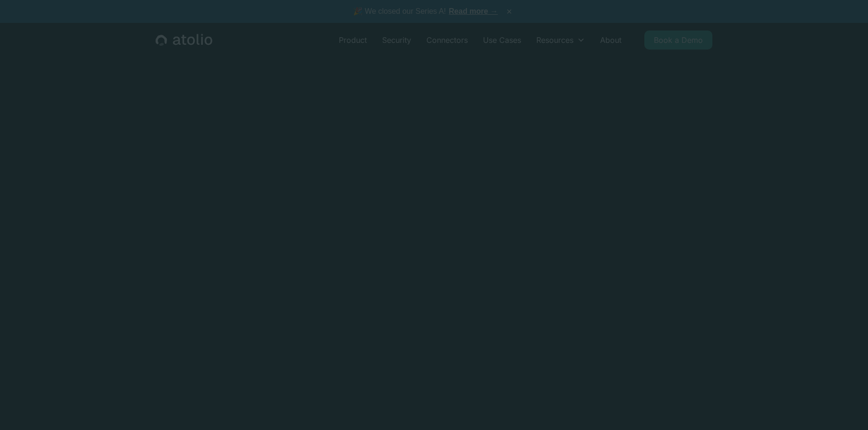 Image resolution: width=868 pixels, height=430 pixels. What do you see at coordinates (425, 12) in the screenshot?
I see `span: 🎉 We closed our Series A!` at bounding box center [425, 12].